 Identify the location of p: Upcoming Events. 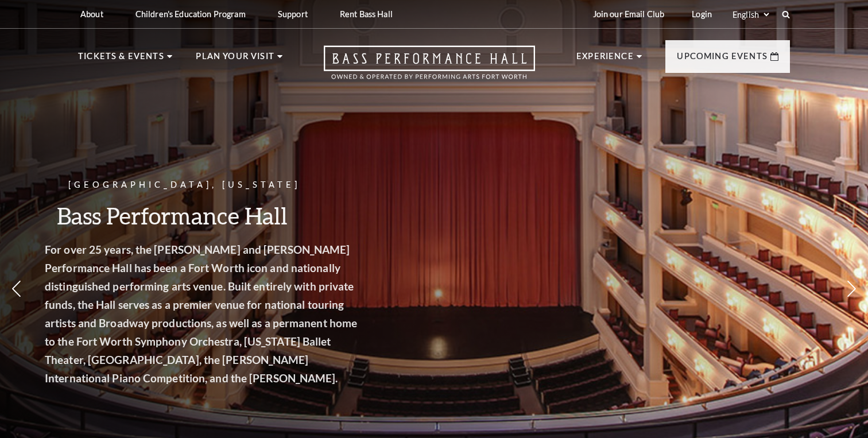
(723, 60).